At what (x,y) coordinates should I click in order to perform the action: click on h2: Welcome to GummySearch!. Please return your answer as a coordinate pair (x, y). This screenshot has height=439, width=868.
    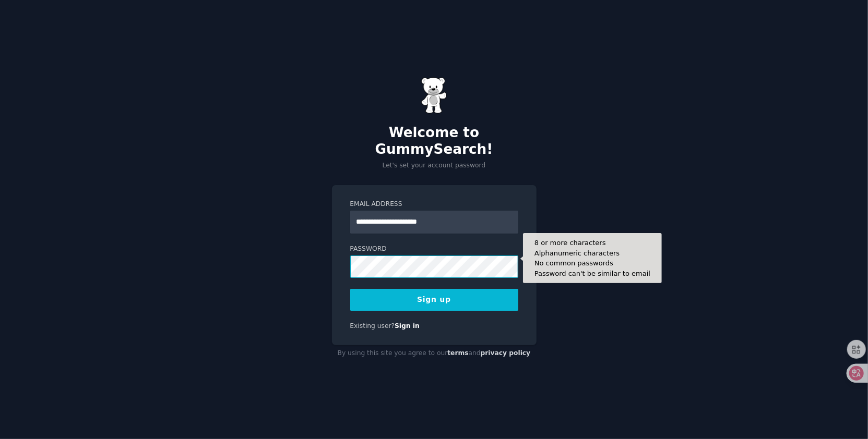
    Looking at the image, I should click on (434, 141).